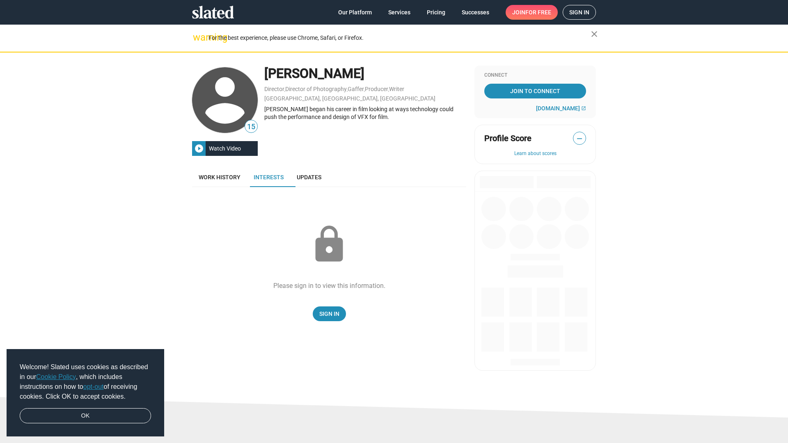 Image resolution: width=788 pixels, height=443 pixels. What do you see at coordinates (594, 34) in the screenshot?
I see `mat-icon: close` at bounding box center [594, 34].